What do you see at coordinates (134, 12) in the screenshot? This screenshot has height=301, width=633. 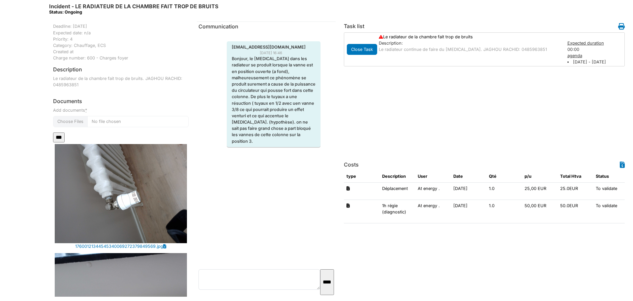 I see `div: Status: Ongoing` at bounding box center [134, 12].